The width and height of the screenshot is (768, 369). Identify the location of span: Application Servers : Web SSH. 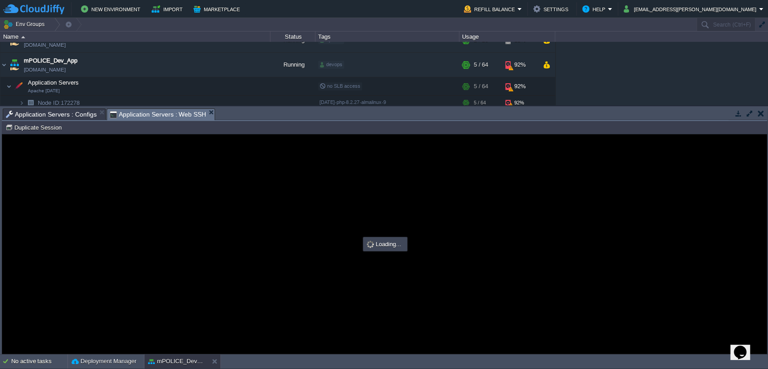
(158, 114).